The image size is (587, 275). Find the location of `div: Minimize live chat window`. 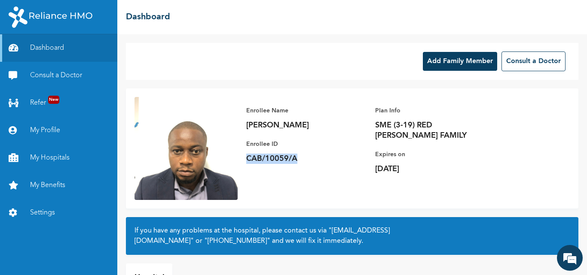

div: Minimize live chat window is located at coordinates (151, 15).